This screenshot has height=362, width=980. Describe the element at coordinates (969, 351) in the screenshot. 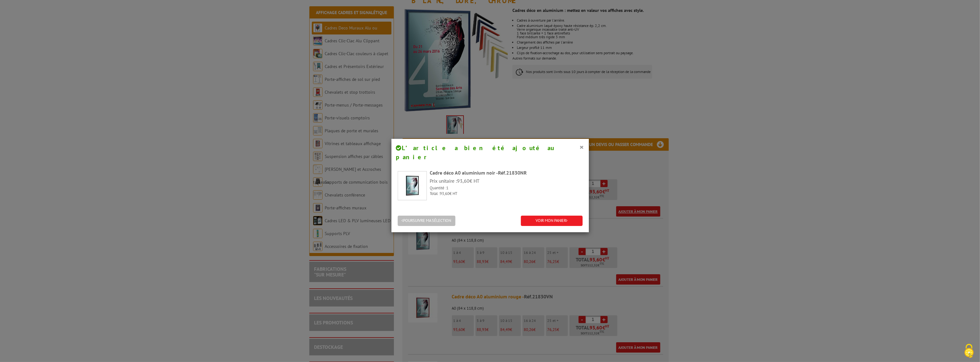

I see `button: Cookies (fenêtre modale)` at that location.